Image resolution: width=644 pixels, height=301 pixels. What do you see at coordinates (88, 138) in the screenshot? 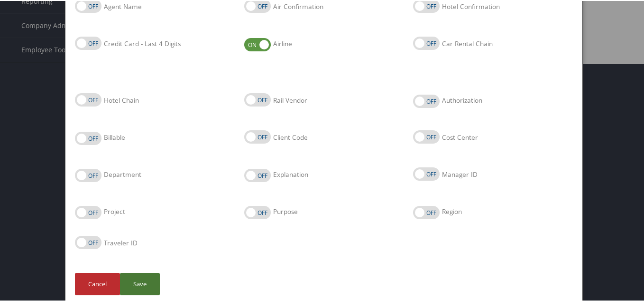
I see `label: Billable` at bounding box center [88, 138].